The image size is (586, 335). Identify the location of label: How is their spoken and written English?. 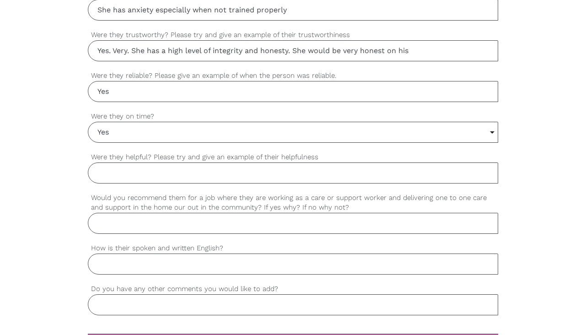
(293, 248).